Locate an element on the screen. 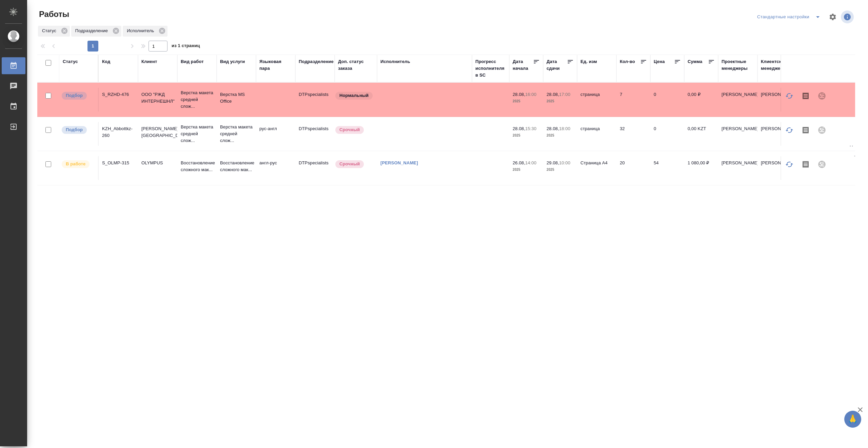  p: В работе is located at coordinates (76, 164).